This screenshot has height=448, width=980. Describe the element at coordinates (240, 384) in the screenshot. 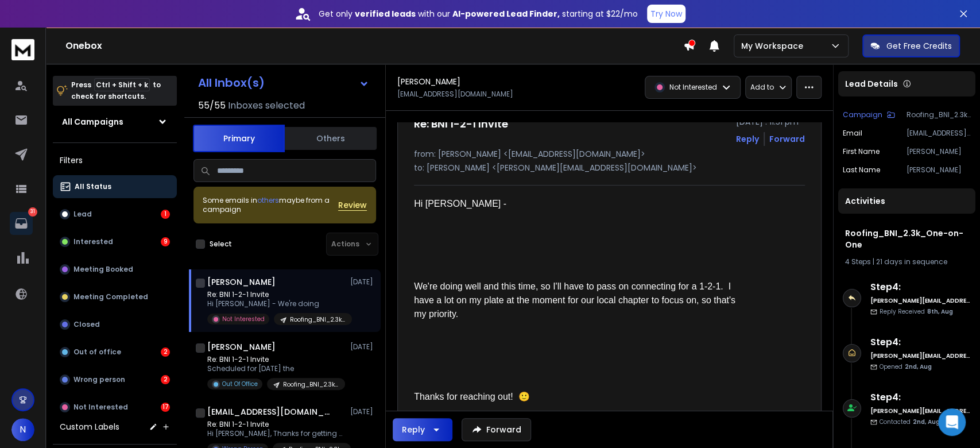

I see `p: Out Of Office` at that location.